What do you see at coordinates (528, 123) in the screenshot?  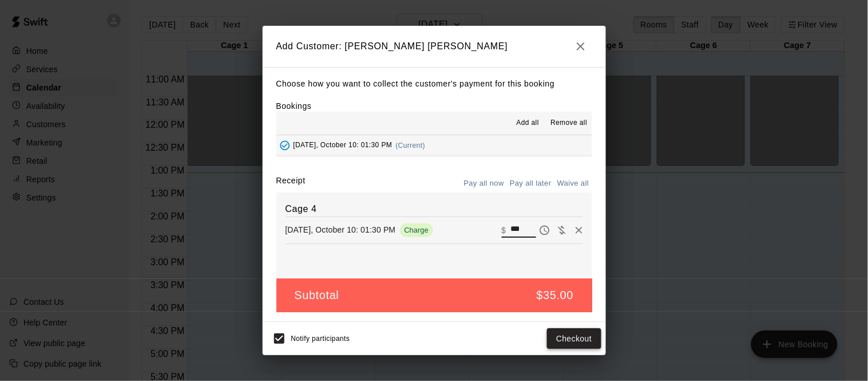 I see `span: Add all` at bounding box center [528, 123].